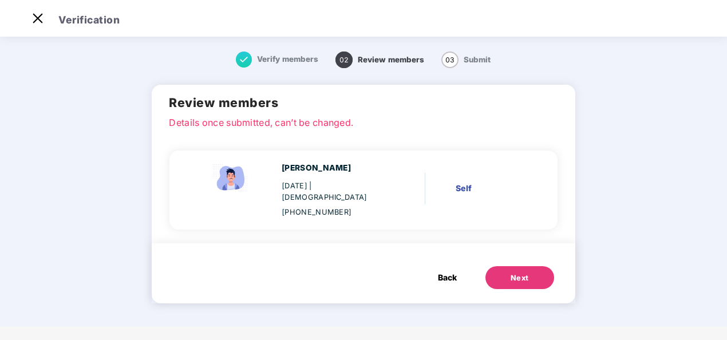 Image resolution: width=727 pixels, height=340 pixels. Describe the element at coordinates (450, 60) in the screenshot. I see `span: 03` at that location.